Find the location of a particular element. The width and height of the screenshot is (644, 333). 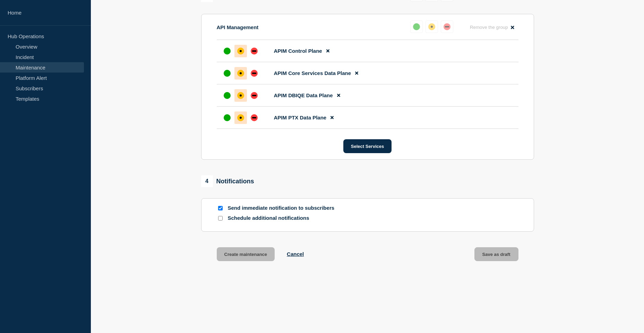

p: Send immediate notification to subscribers is located at coordinates (283, 208).